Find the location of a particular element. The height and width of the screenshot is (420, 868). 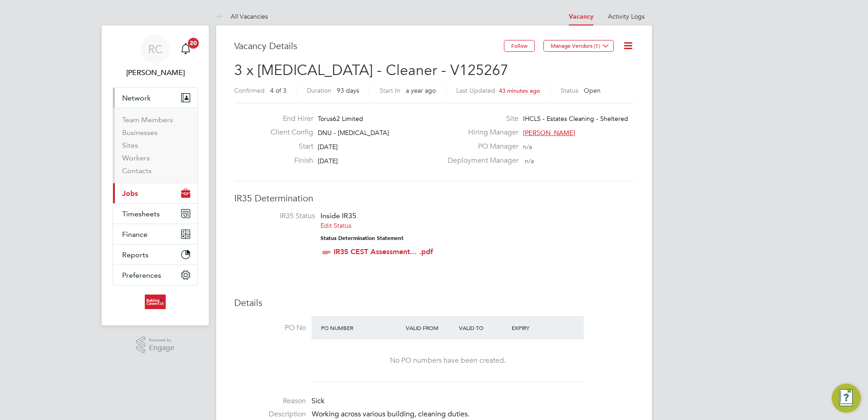

h3: Details is located at coordinates (434, 302).